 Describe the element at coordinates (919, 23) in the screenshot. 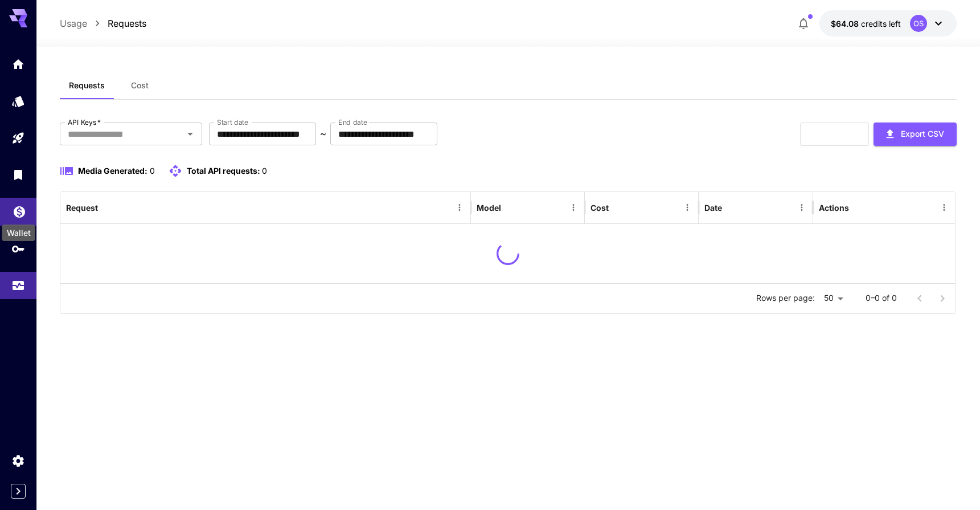

I see `div: OS` at that location.